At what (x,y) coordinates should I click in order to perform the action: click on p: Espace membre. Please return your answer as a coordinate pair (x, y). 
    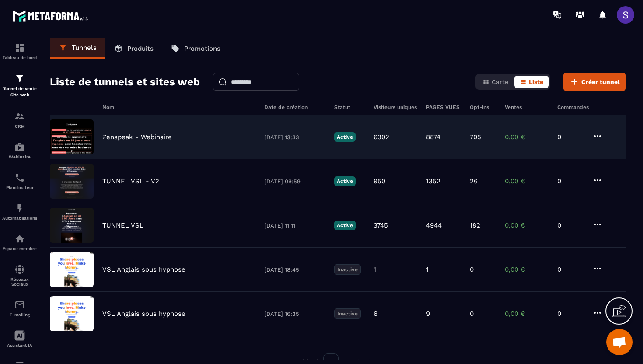
    Looking at the image, I should click on (20, 249).